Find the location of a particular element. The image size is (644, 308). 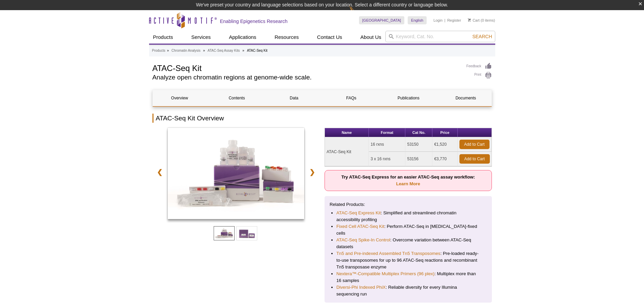

li: : Reliable diversity for every Illumina sequencing run is located at coordinates (408, 290).